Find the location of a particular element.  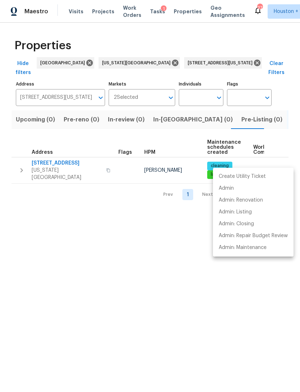

p: Create Utility Ticket is located at coordinates (242, 177).